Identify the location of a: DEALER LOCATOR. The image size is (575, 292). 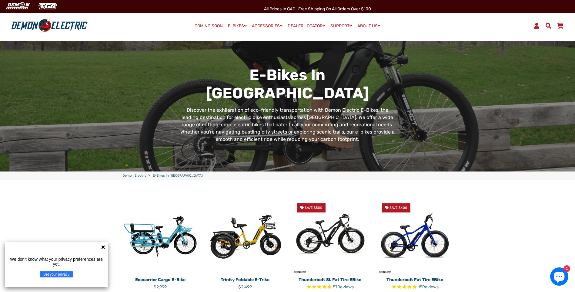
(306, 26).